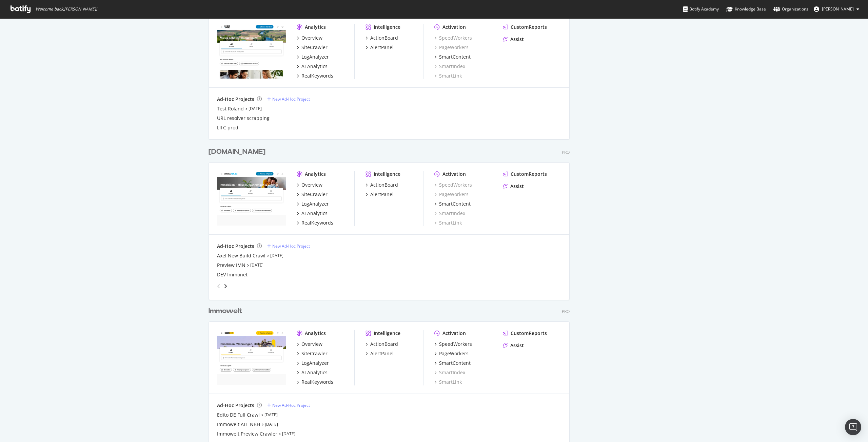 The image size is (868, 442). What do you see at coordinates (701, 9) in the screenshot?
I see `div: Botify Academy` at bounding box center [701, 9].